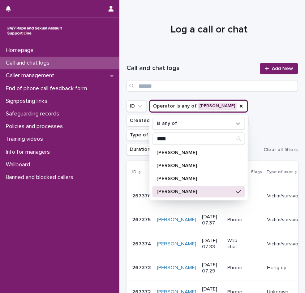  Describe the element at coordinates (29, 63) in the screenshot. I see `p: Call and chat logs` at that location.